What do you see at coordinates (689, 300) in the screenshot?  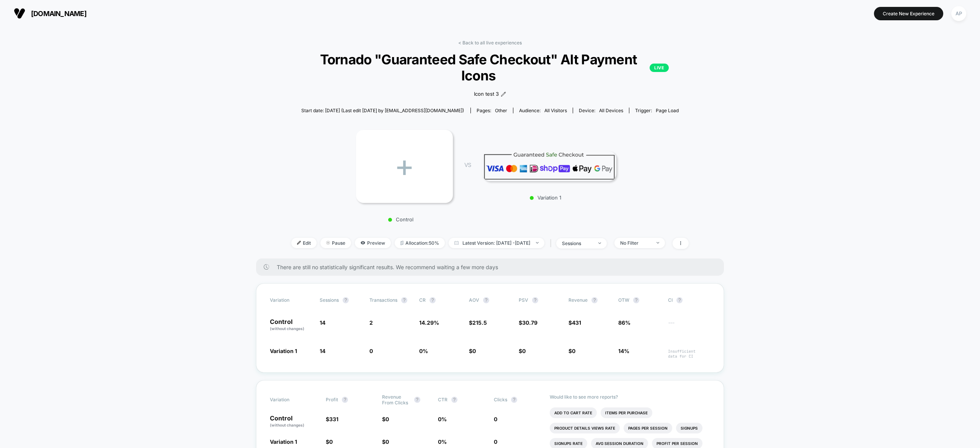 I see `span: CI` at bounding box center [689, 300].